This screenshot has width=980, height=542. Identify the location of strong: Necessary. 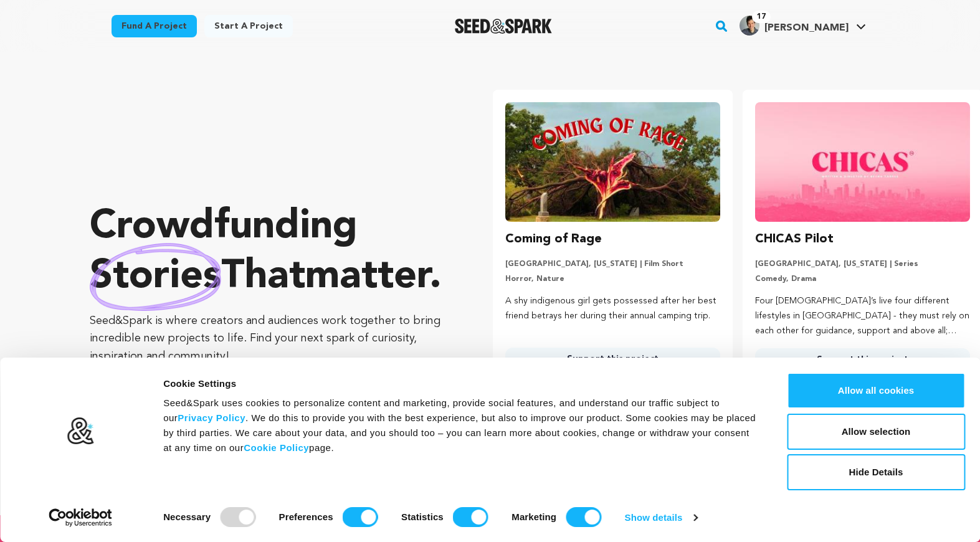
(187, 516).